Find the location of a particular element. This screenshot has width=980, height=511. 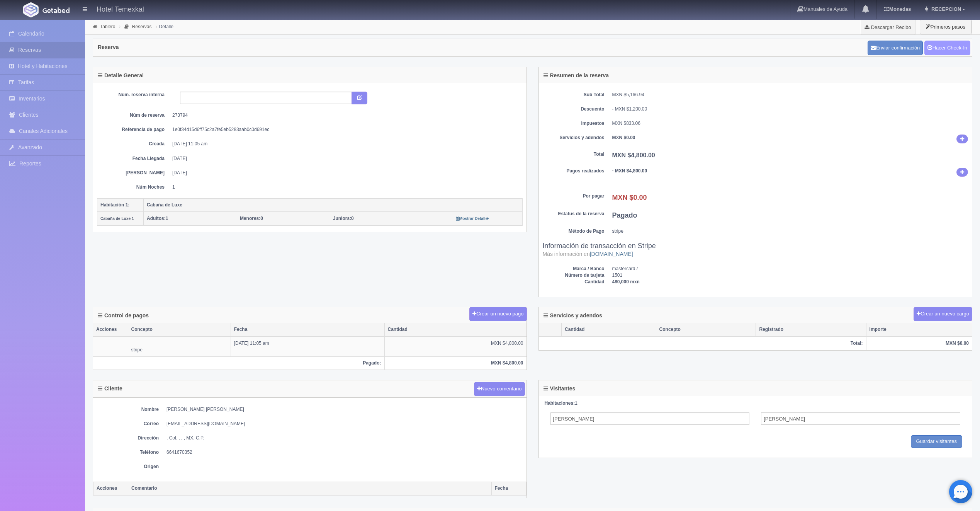

dt: Descuento is located at coordinates (574, 109).